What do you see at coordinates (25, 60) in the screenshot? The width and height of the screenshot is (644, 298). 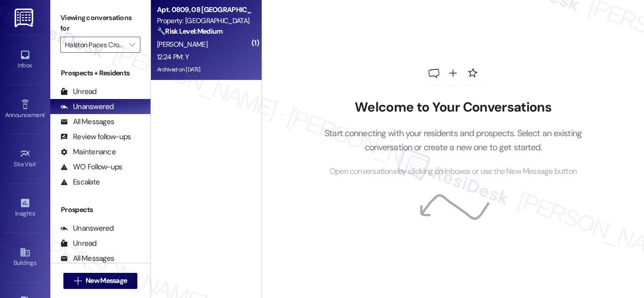 I see `a: Inbox` at bounding box center [25, 60].